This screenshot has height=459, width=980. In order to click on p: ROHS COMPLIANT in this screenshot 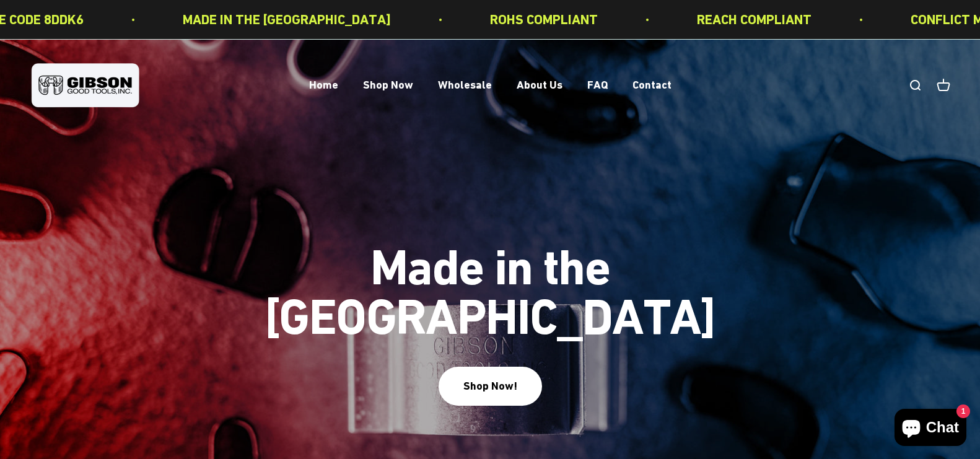, I will do `click(534, 19)`.